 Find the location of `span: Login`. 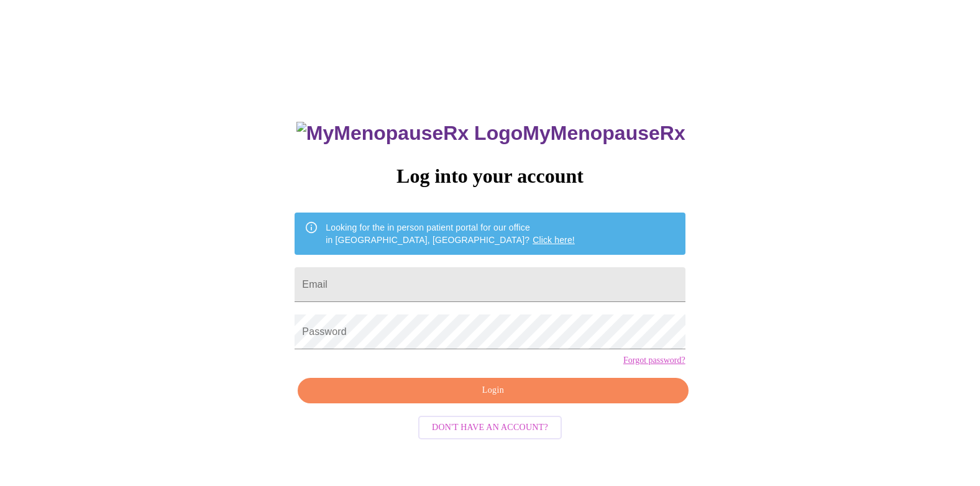

span: Login is located at coordinates (492, 390).